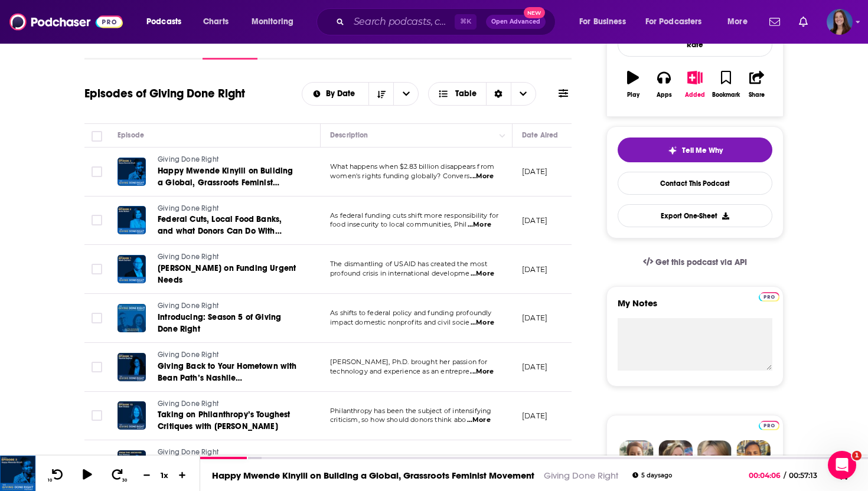 The width and height of the screenshot is (868, 491). What do you see at coordinates (466, 94) in the screenshot?
I see `span: Table` at bounding box center [466, 94].